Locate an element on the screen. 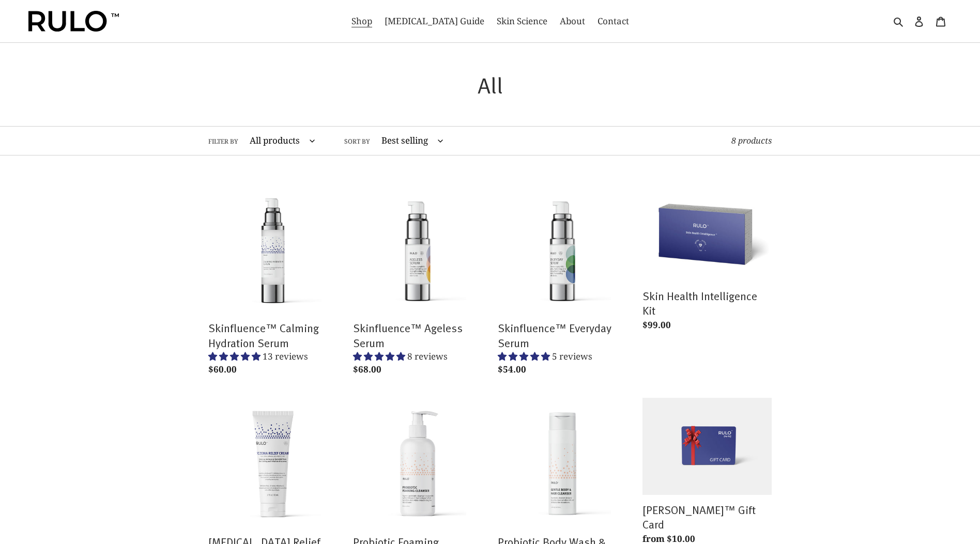 The width and height of the screenshot is (980, 544). a: About is located at coordinates (572, 21).